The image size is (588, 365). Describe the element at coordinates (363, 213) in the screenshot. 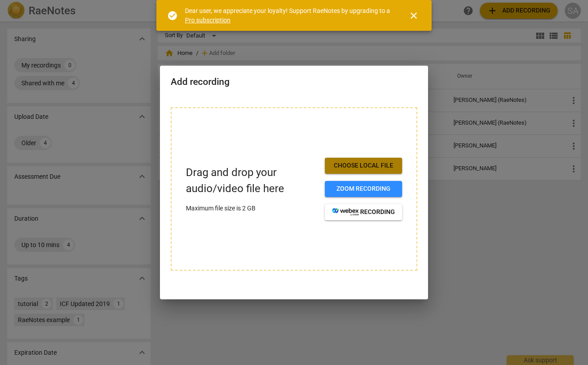

I see `button: recording` at that location.